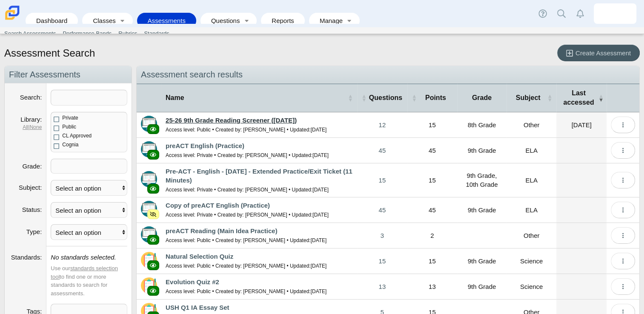 Image resolution: width=644 pixels, height=314 pixels. I want to click on a: Dashboard, so click(51, 20).